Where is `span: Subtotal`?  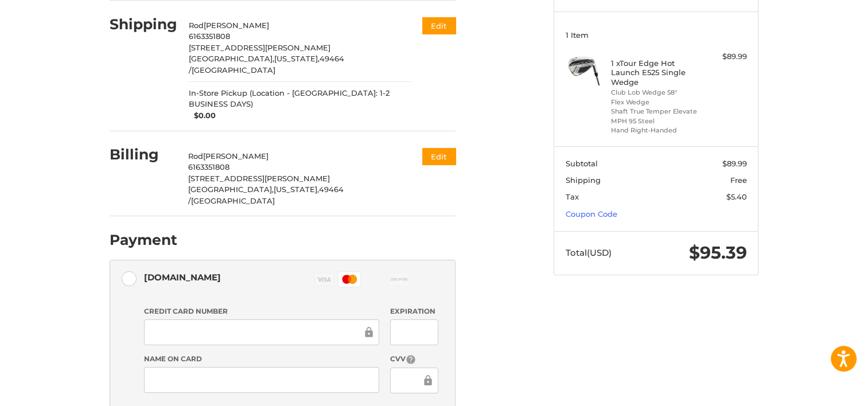 span: Subtotal is located at coordinates (582, 164).